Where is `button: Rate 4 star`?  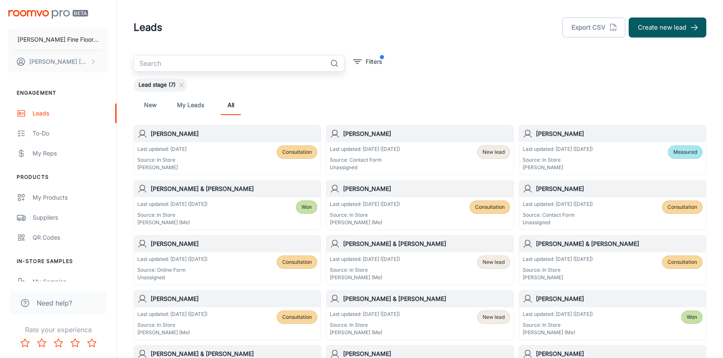 button: Rate 4 star is located at coordinates (75, 343).